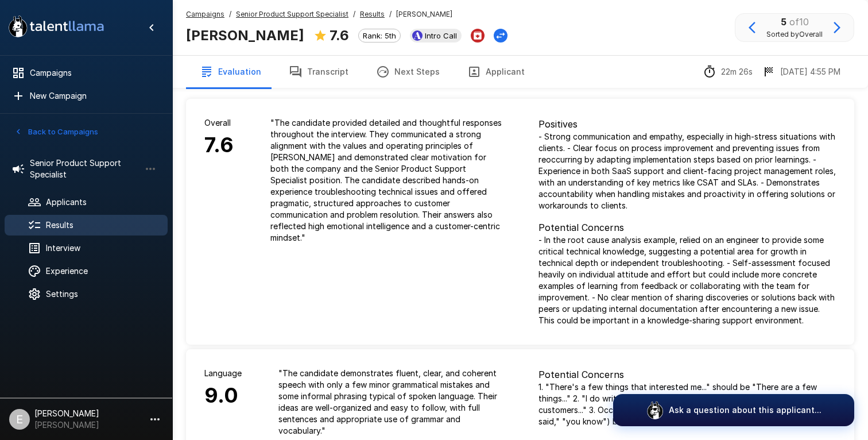 This screenshot has width=868, height=440. What do you see at coordinates (372, 14) in the screenshot?
I see `u: Results` at bounding box center [372, 14].